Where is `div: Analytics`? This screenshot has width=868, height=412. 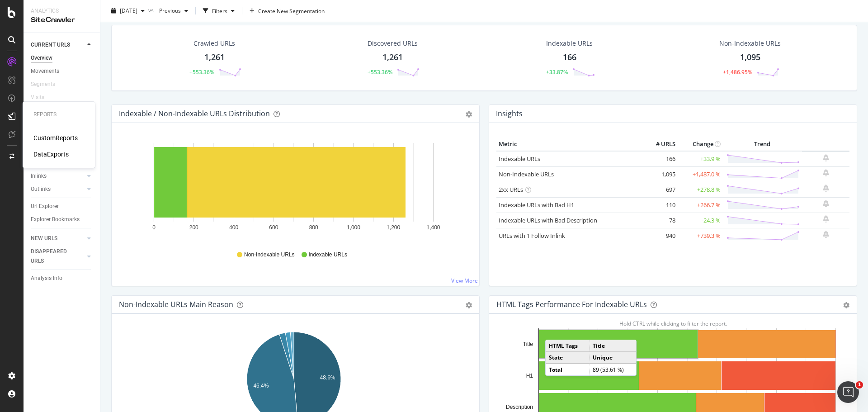 div: Analytics is located at coordinates (62, 11).